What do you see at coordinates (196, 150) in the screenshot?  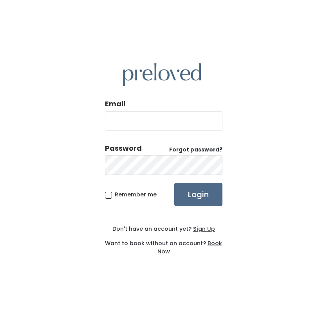 I see `u: Forgot password?` at bounding box center [196, 150].